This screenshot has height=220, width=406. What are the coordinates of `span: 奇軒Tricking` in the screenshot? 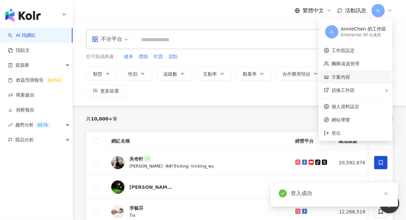 It's located at (177, 166).